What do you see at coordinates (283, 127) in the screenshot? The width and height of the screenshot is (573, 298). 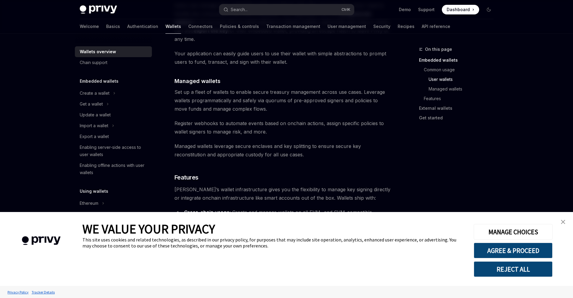 I see `span: Register webhooks to automate events based on onchain actions, assign specific policies to wallet...` at bounding box center [283, 127].